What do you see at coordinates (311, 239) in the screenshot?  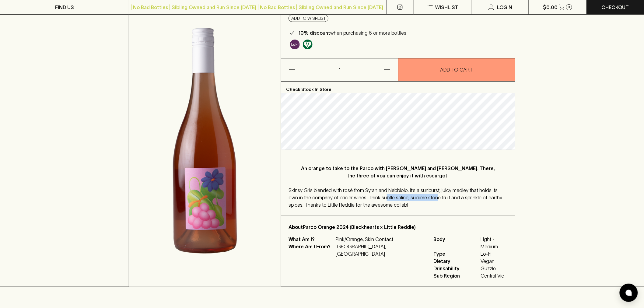 I see `p: What Am I?` at bounding box center [311, 239].